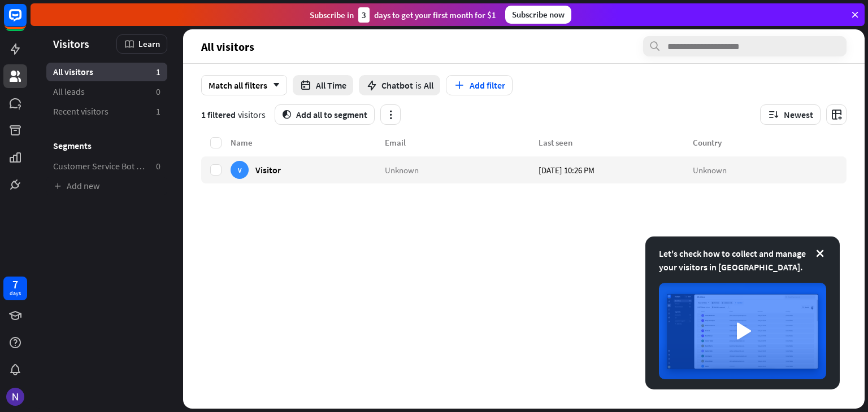 The image size is (868, 412). Describe the element at coordinates (218, 115) in the screenshot. I see `span: 1 filtered` at that location.